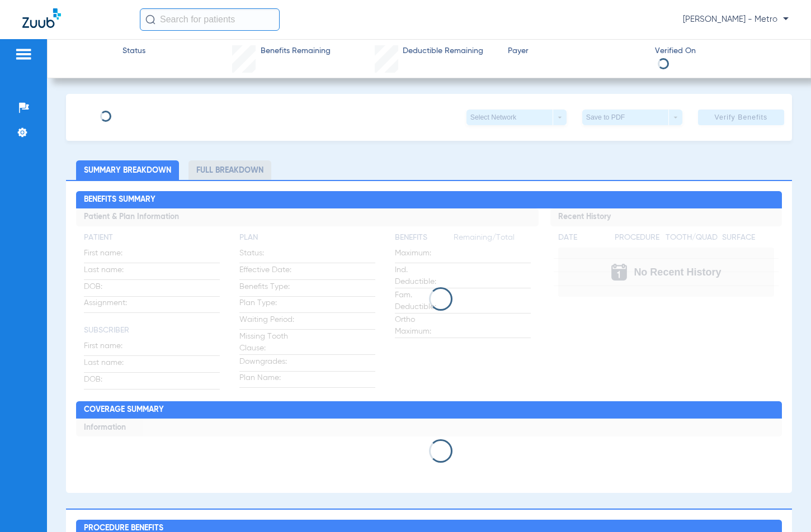 This screenshot has height=532, width=811. Describe the element at coordinates (209, 20) in the screenshot. I see `input: Search for patients` at that location.